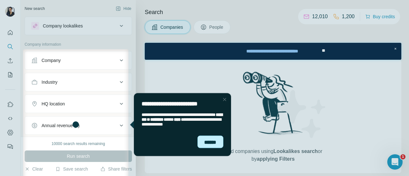 This screenshot has height=176, width=409. What do you see at coordinates (51, 60) in the screenshot?
I see `div: Company` at bounding box center [51, 60].